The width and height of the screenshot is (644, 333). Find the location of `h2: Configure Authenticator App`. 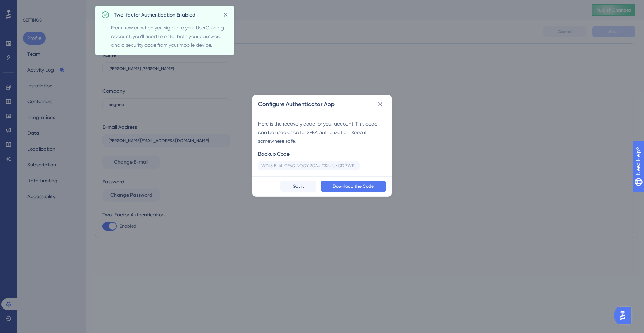

h2: Configure Authenticator App is located at coordinates (296, 104).